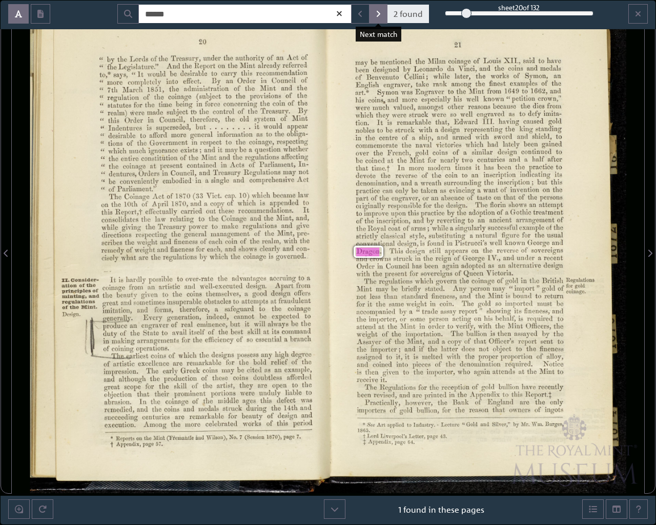  I want to click on span: that,, so click(441, 122).